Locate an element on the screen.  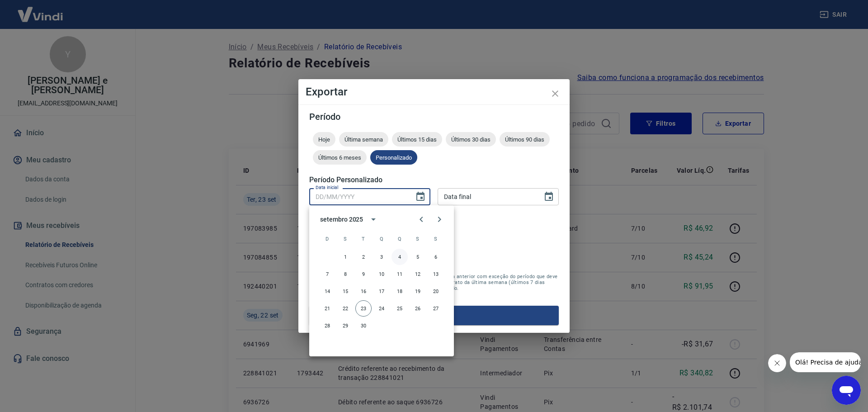
div: Hoje is located at coordinates (324, 140).